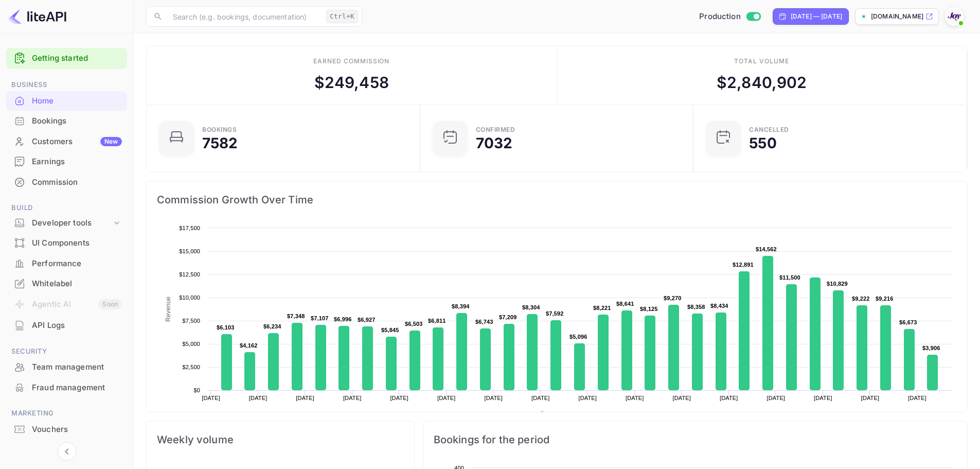 The height and width of the screenshot is (469, 980). I want to click on text: $12,500, so click(190, 274).